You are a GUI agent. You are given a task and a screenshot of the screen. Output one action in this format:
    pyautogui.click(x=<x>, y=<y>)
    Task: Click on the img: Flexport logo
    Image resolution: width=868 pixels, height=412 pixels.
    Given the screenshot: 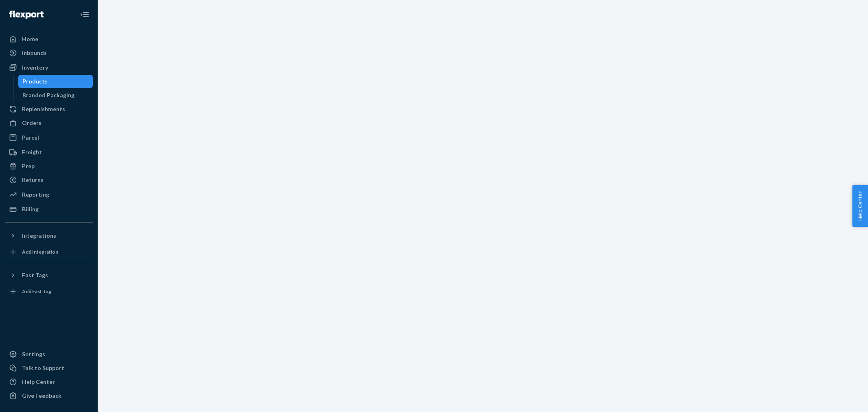 What is the action you would take?
    pyautogui.click(x=26, y=15)
    